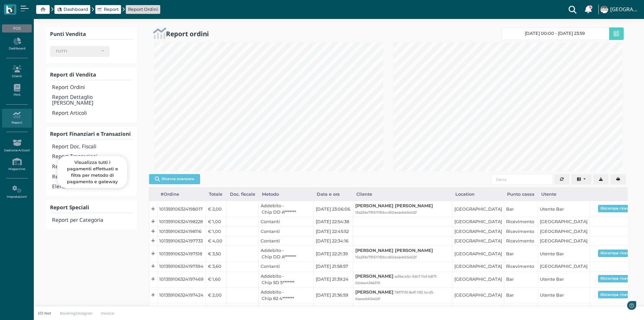 The width and height of the screenshot is (644, 320). I want to click on a: BookingDesigner, so click(76, 313).